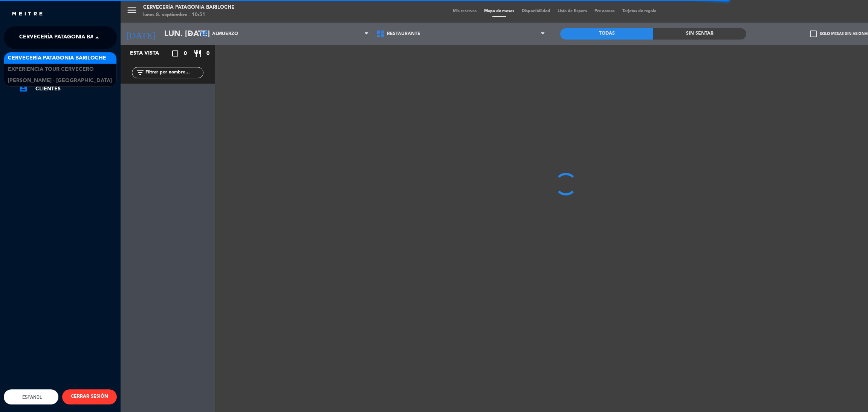  I want to click on div: Esta vista, so click(150, 53).